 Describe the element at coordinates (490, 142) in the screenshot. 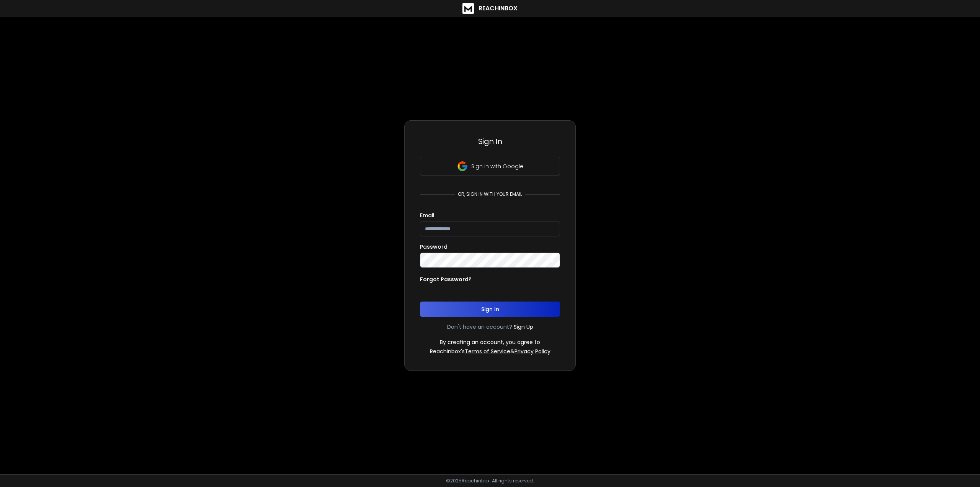

I see `h3: Sign In` at that location.